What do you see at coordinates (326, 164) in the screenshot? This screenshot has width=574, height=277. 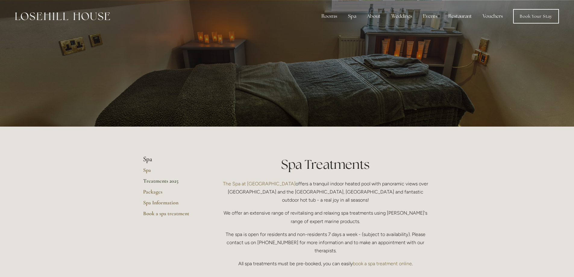 I see `h1: Spa Treatments` at bounding box center [326, 164].